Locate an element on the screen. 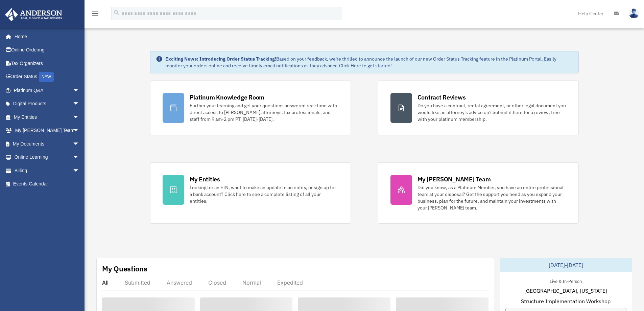  div: Platinum Knowledge Room is located at coordinates (227, 97).